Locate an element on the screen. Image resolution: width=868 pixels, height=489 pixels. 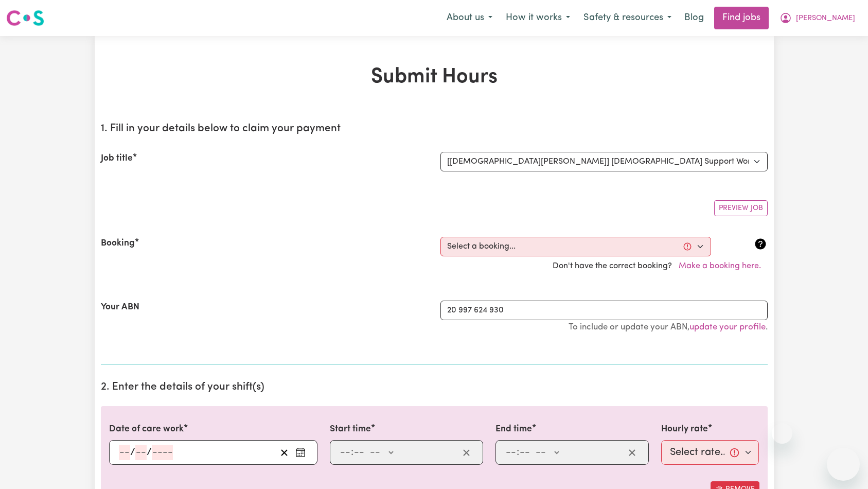
button: Preview Job is located at coordinates (741, 208).